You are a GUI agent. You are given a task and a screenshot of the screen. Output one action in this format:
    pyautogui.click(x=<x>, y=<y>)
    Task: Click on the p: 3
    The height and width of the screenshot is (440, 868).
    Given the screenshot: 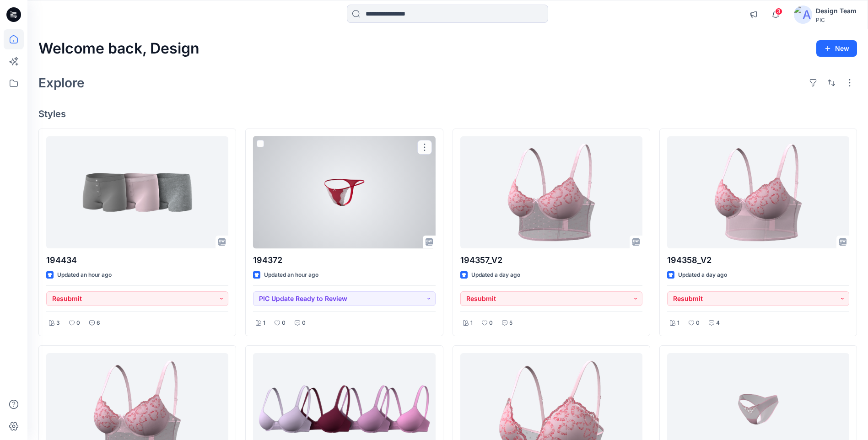 What is the action you would take?
    pyautogui.click(x=58, y=323)
    